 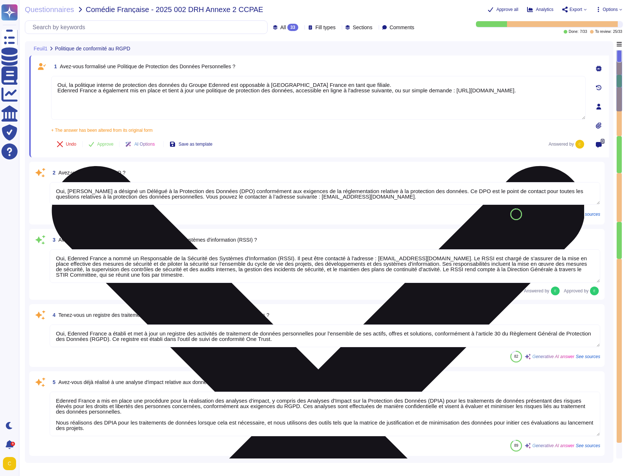 What do you see at coordinates (292, 27) in the screenshot?
I see `div: 33` at bounding box center [292, 27].